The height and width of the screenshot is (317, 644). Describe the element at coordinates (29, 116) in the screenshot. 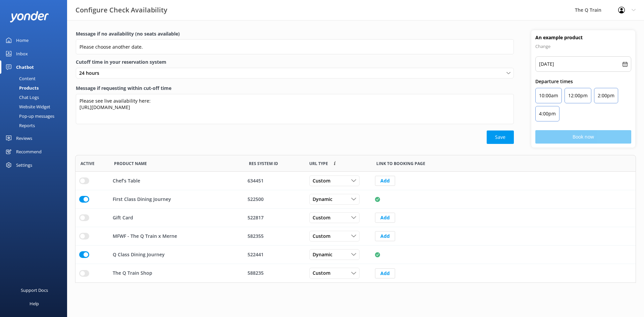

I see `div: Pop-up messages` at that location.